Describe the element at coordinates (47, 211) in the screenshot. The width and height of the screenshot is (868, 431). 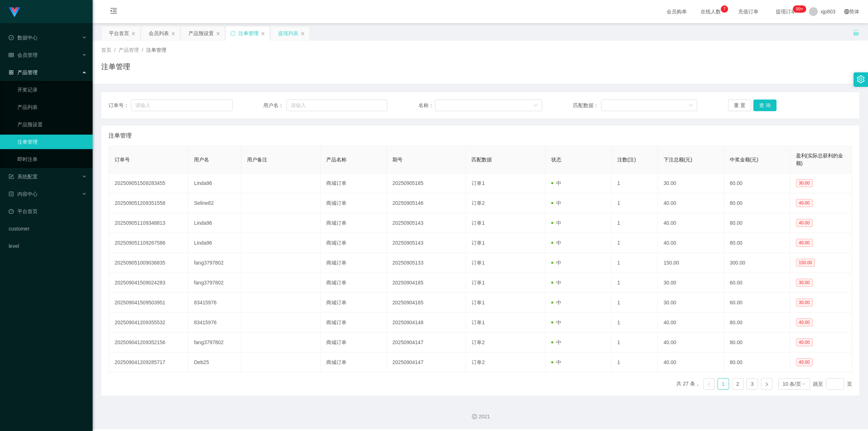
I see `a: 图标: dashboard平台首页` at that location.